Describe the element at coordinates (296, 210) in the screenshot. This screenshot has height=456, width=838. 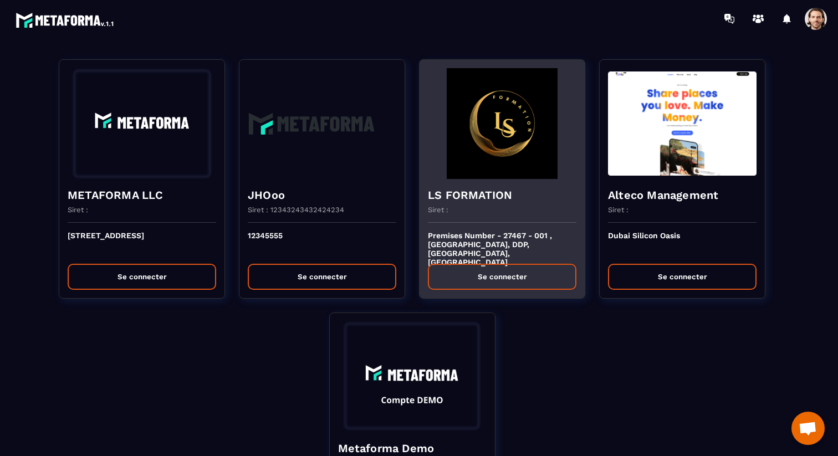
I see `p: Siret : 12343243432424234` at that location.